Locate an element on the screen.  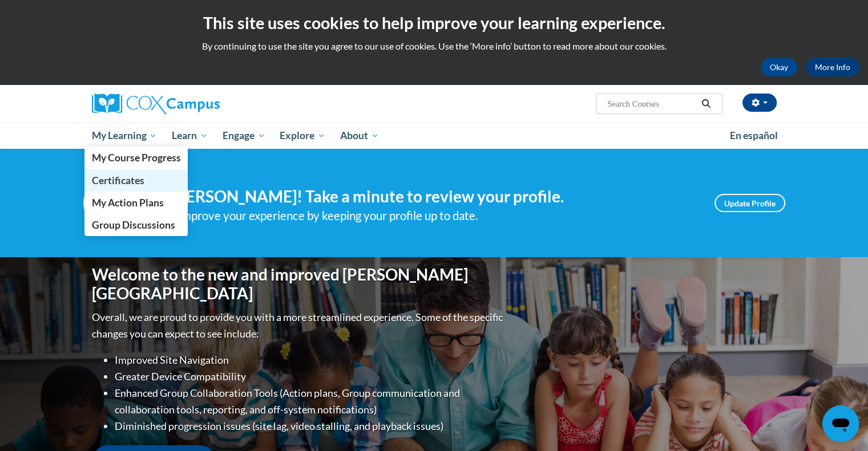
span: Learn is located at coordinates (190, 136).